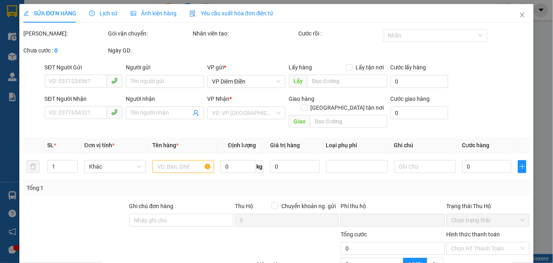 The width and height of the screenshot is (553, 263). What do you see at coordinates (522, 15) in the screenshot?
I see `span: close` at bounding box center [522, 15].